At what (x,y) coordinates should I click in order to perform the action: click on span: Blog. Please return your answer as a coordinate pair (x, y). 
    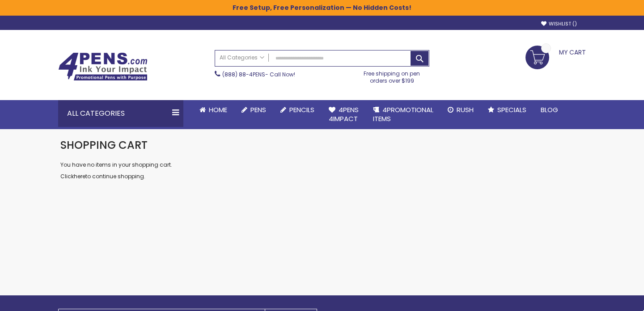
    Looking at the image, I should click on (549, 109).